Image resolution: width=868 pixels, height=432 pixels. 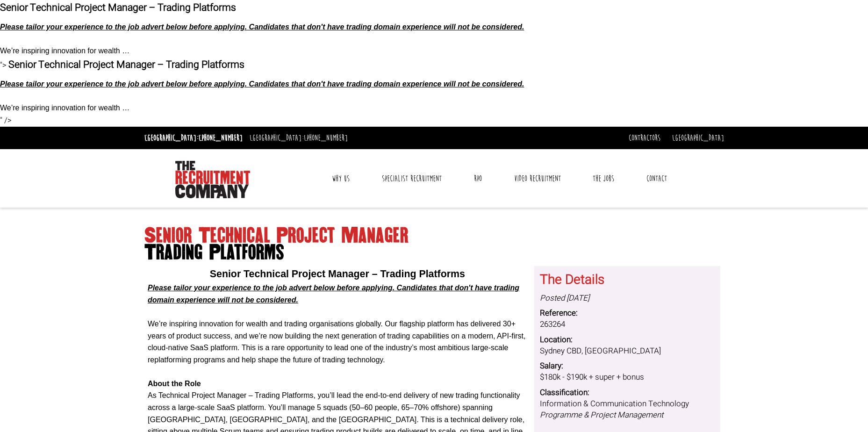 What do you see at coordinates (337, 335) in the screenshot?
I see `p: We’re inspiring innovation for wealth and trading organisations globally. Our flagship platform h...` at bounding box center [337, 335].